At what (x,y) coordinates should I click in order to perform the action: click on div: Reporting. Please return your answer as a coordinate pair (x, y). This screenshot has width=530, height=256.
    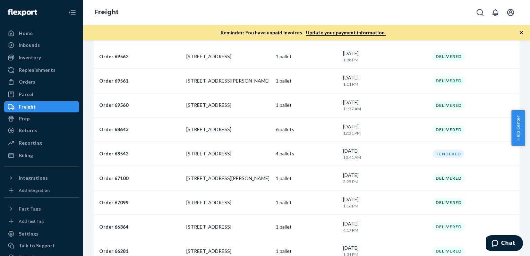
    Looking at the image, I should click on (30, 143).